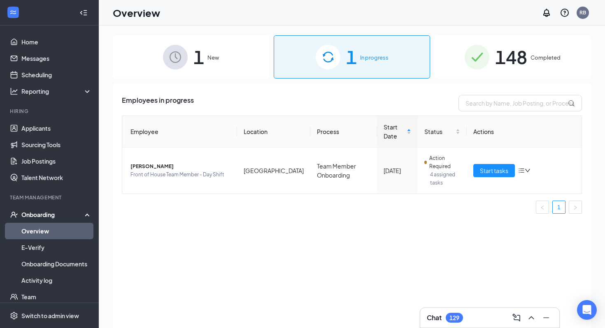 The image size is (605, 328). Describe the element at coordinates (344, 171) in the screenshot. I see `td: Team Member Onboarding` at that location.